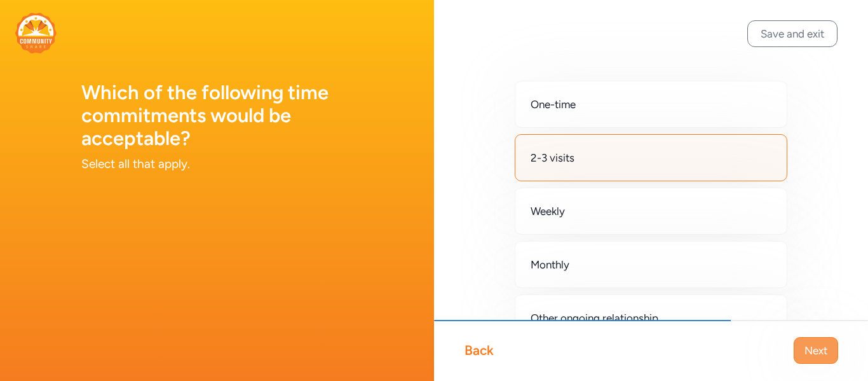 Image resolution: width=868 pixels, height=381 pixels. Describe the element at coordinates (816, 350) in the screenshot. I see `button: Next` at that location.